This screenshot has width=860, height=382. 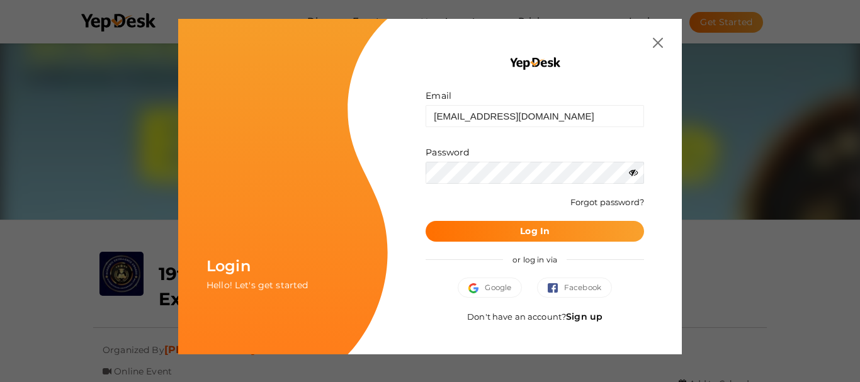 I want to click on img: close.svg, so click(x=658, y=43).